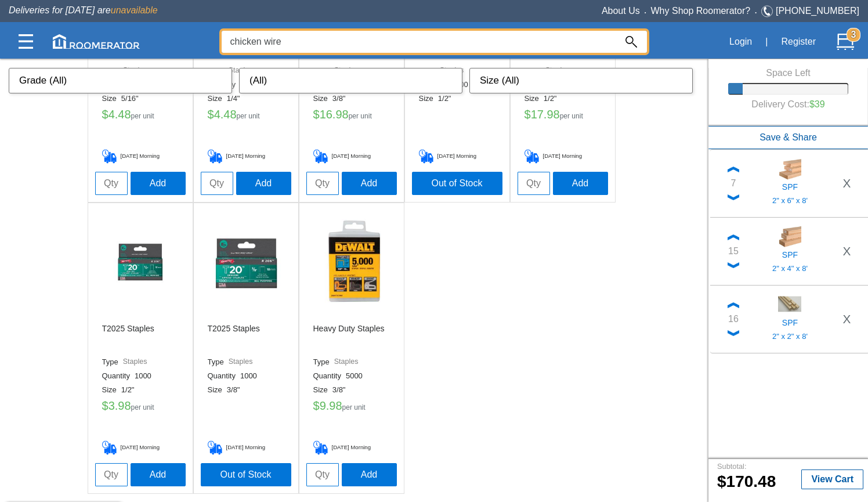 This screenshot has height=502, width=868. I want to click on img: roomerator-logo.svg, so click(96, 41).